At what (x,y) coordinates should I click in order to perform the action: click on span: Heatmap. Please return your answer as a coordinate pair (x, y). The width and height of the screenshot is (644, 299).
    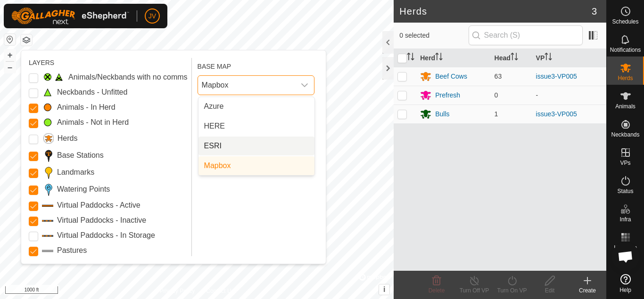
    Looking at the image, I should click on (625, 247).